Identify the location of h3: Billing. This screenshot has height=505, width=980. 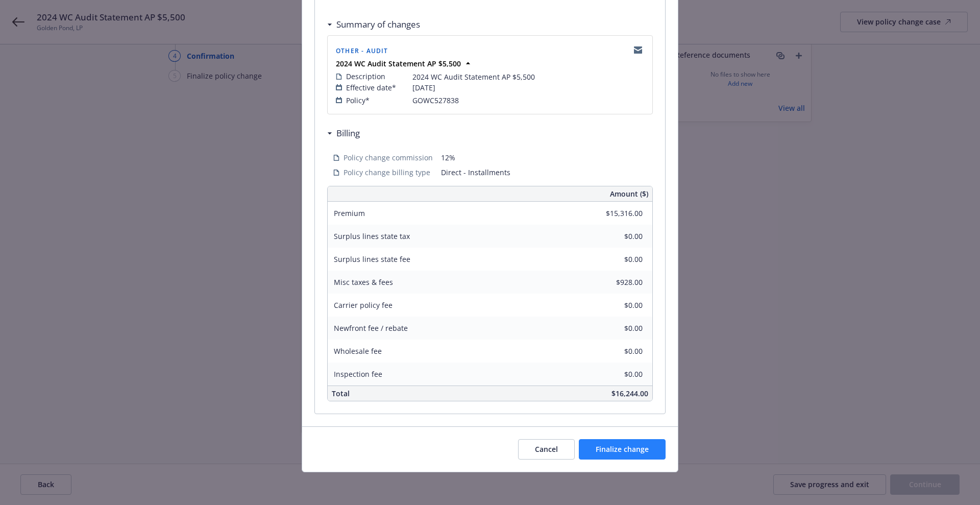
(348, 133).